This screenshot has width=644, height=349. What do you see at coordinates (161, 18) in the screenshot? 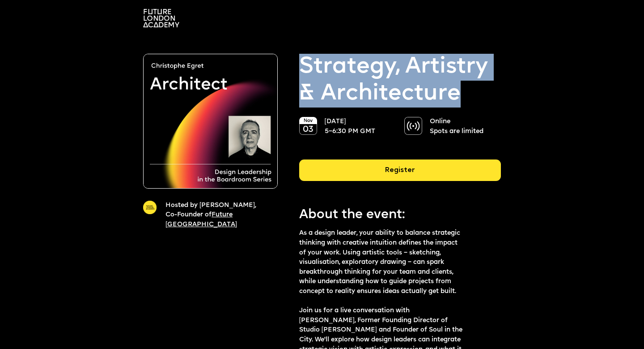
I see `img: A logo saying in 3 lines: Future London Academy` at bounding box center [161, 18].